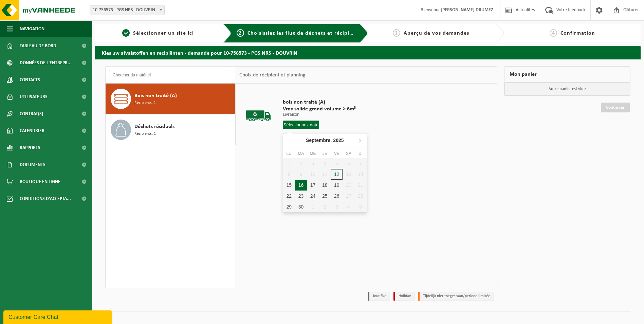 This screenshot has width=644, height=324. I want to click on div: Lu, so click(289, 154).